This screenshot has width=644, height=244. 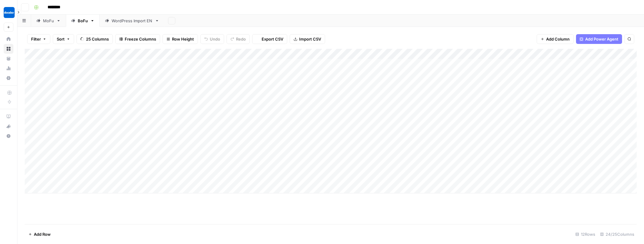 What do you see at coordinates (215, 39) in the screenshot?
I see `span: Undo` at bounding box center [215, 39].